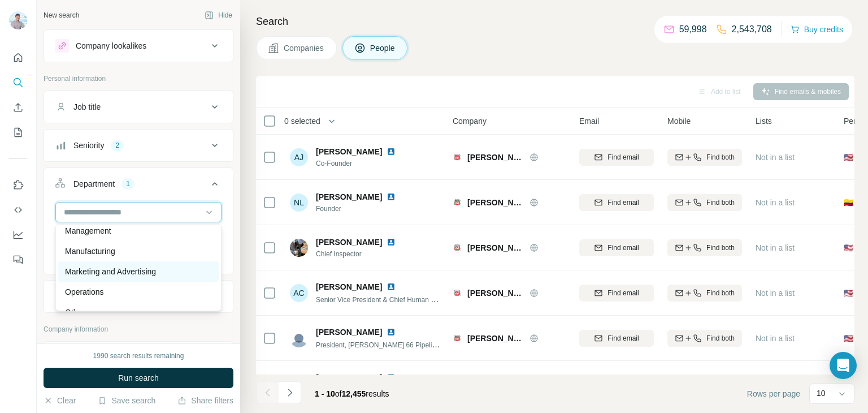 This screenshot has height=413, width=868. I want to click on p: 10, so click(821, 393).